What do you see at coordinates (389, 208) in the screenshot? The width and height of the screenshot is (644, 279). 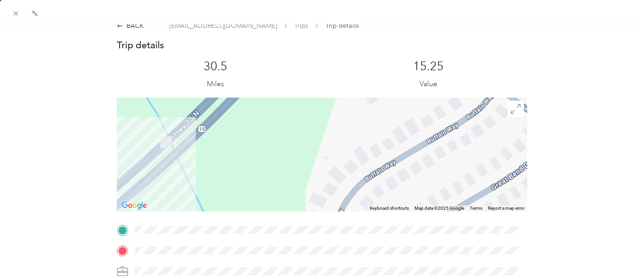 I see `button: Keyboard shortcuts` at bounding box center [389, 208].